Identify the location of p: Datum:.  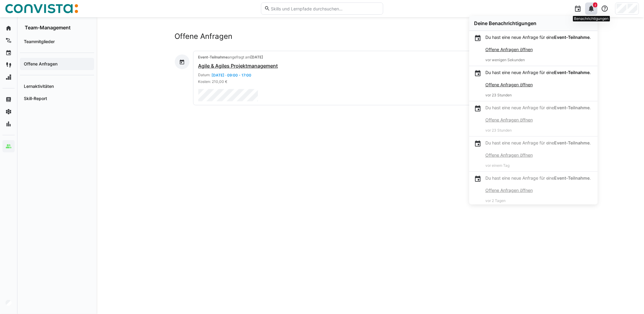
(204, 75).